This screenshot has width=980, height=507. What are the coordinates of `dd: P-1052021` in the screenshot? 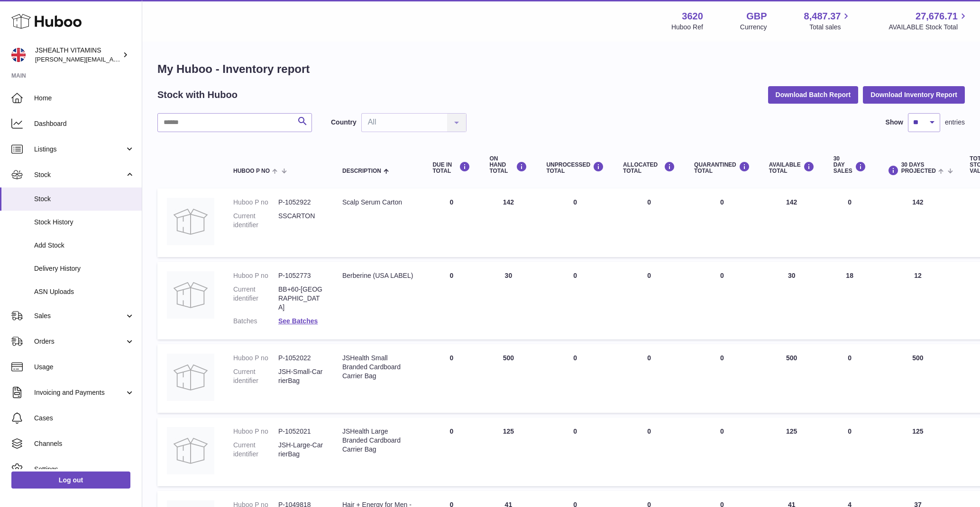 It's located at (301, 431).